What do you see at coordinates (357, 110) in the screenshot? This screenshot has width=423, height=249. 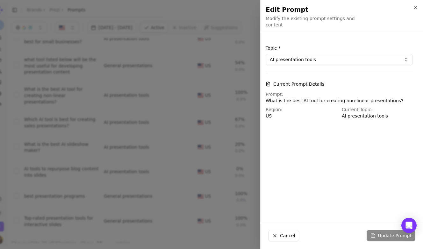 I see `span: Current Topic:` at bounding box center [357, 110].